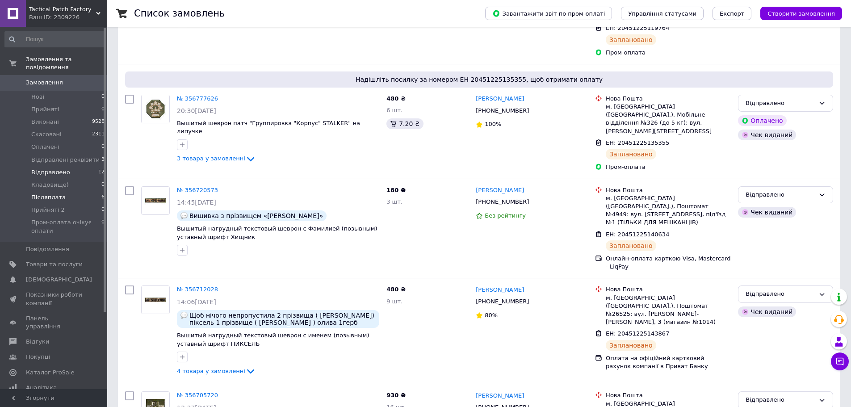  I want to click on a: № 356777626, so click(197, 98).